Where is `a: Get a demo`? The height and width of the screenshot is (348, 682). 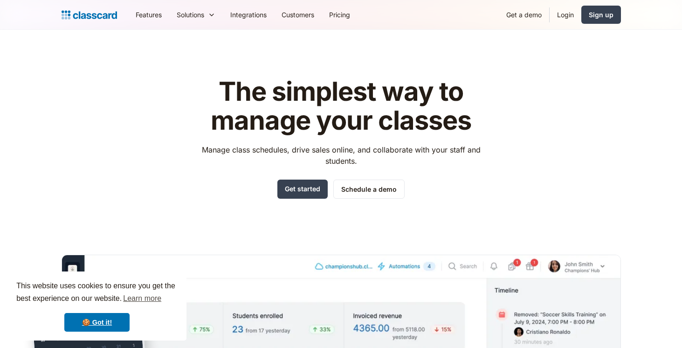
a: Get a demo is located at coordinates (524, 14).